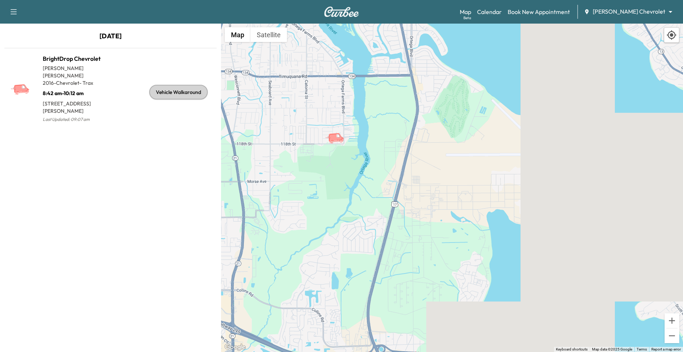 This screenshot has width=683, height=352. I want to click on img: Google, so click(235, 347).